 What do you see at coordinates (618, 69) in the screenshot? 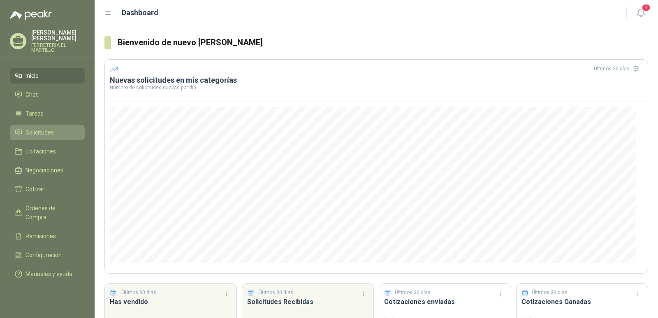
I see `div: Últimos 30 días` at bounding box center [618, 69].